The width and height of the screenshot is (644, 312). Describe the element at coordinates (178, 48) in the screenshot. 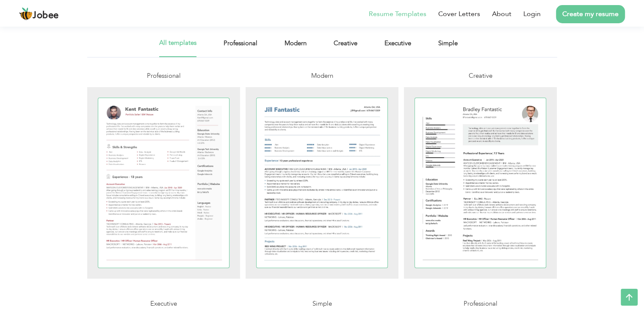

I see `a: All templates` at that location.